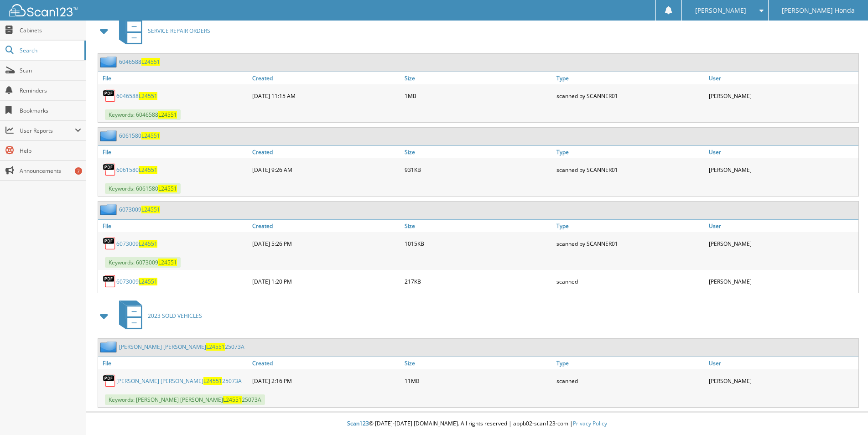  What do you see at coordinates (79, 171) in the screenshot?
I see `div: 7` at bounding box center [79, 171].